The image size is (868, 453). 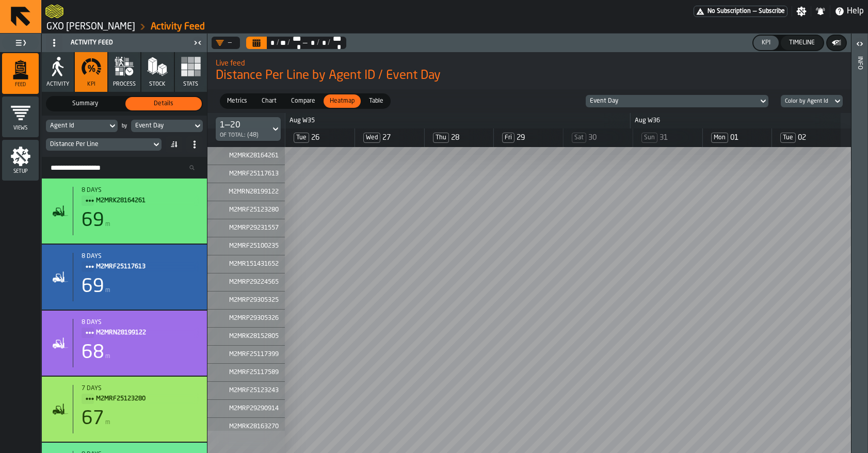 What do you see at coordinates (735, 121) in the screenshot?
I see `div: custom: Aug W36` at bounding box center [735, 121].